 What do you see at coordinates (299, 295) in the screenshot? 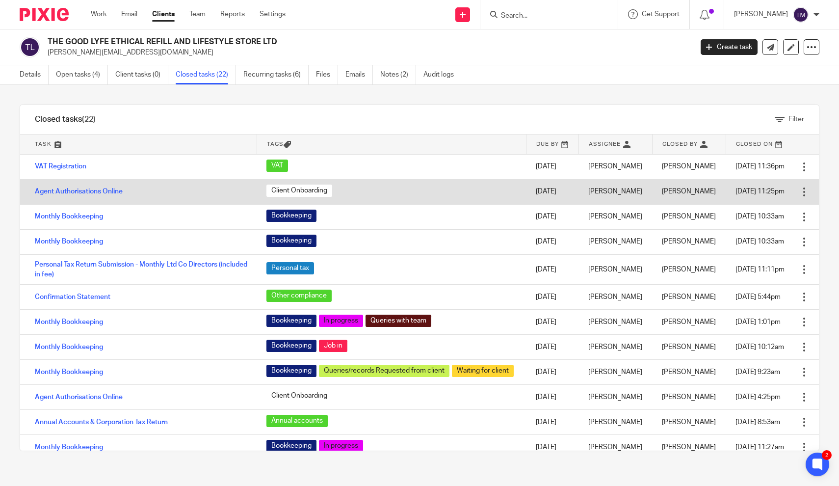
I see `span: Other compliance` at bounding box center [299, 295].